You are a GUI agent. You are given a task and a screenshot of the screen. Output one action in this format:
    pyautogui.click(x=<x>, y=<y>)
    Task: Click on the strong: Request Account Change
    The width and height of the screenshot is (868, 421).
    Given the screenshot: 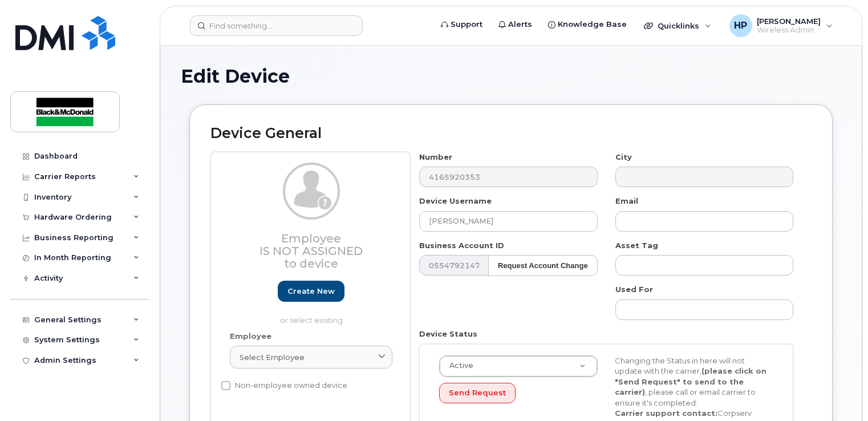 What is the action you would take?
    pyautogui.click(x=543, y=265)
    